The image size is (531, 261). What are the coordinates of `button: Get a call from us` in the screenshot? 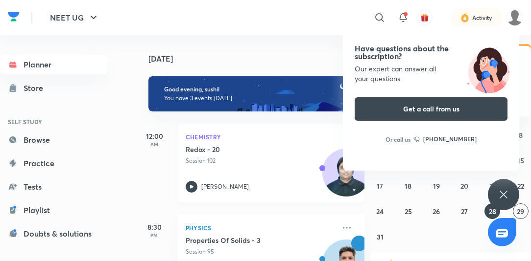 It's located at (431, 109).